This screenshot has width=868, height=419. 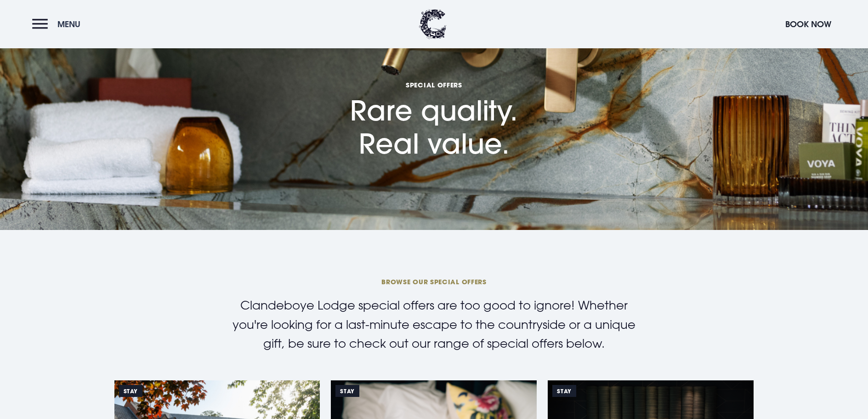 I want to click on span: BROWSE OUR SPECIAL OFFERS, so click(x=434, y=282).